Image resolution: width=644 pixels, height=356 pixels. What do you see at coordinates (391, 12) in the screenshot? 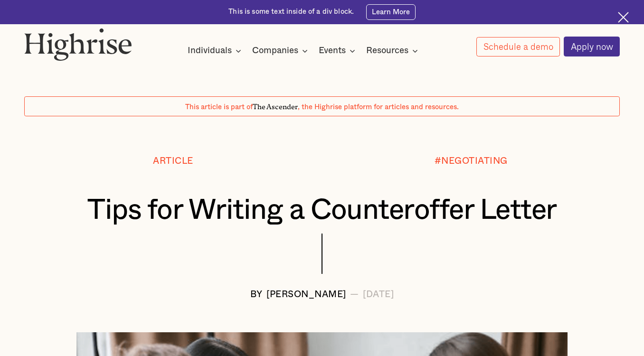
I see `a: Learn More` at bounding box center [391, 12].